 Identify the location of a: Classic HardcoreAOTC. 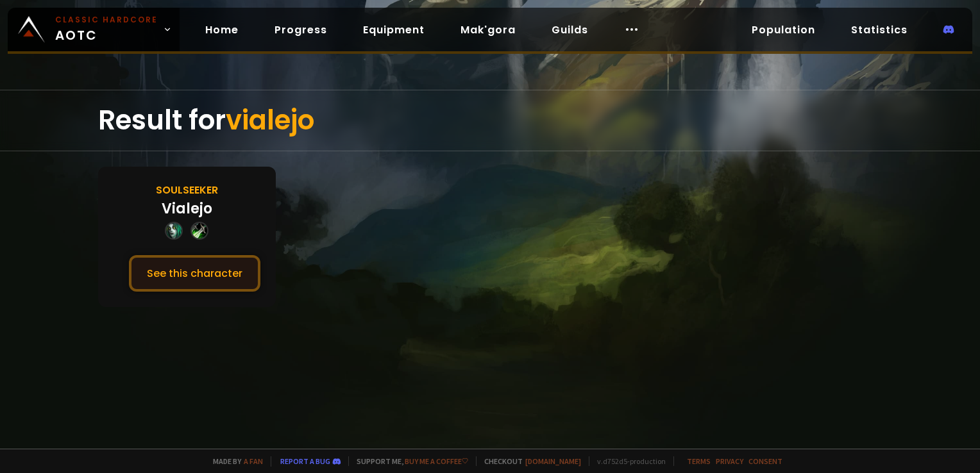
(94, 29).